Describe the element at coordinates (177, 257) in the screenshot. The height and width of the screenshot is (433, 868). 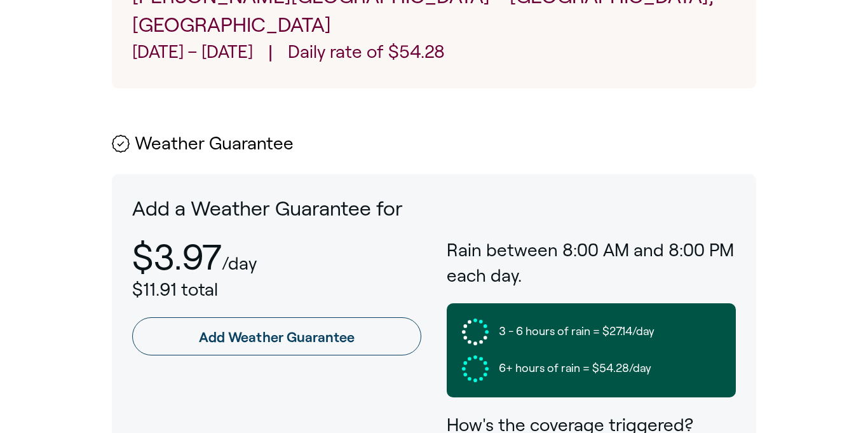
I see `p: $3.97` at that location.